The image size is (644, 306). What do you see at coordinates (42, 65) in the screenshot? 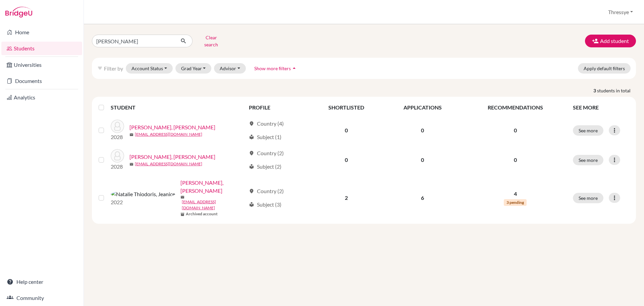
I see `a: Universities` at bounding box center [42, 65].